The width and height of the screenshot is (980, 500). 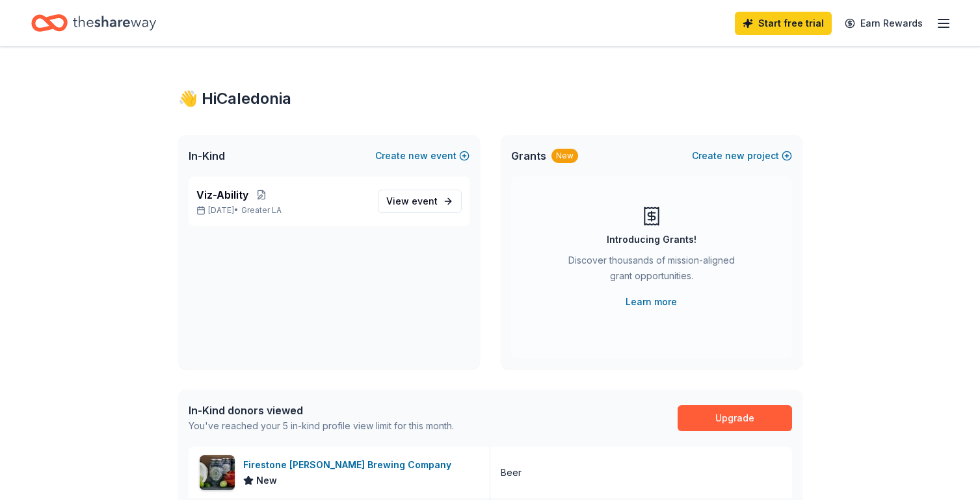 I want to click on span: Greater LA, so click(x=261, y=211).